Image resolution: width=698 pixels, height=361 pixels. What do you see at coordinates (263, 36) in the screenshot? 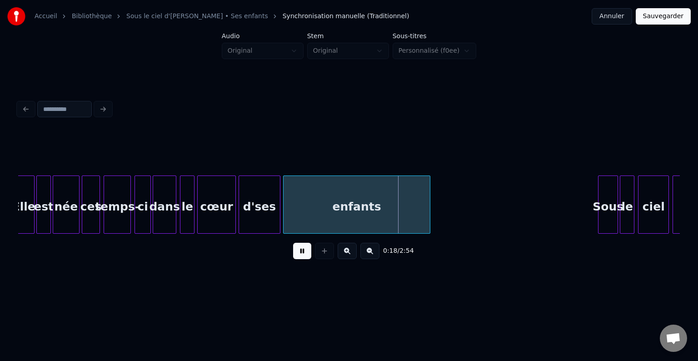
I see `label: Audio` at bounding box center [263, 36].